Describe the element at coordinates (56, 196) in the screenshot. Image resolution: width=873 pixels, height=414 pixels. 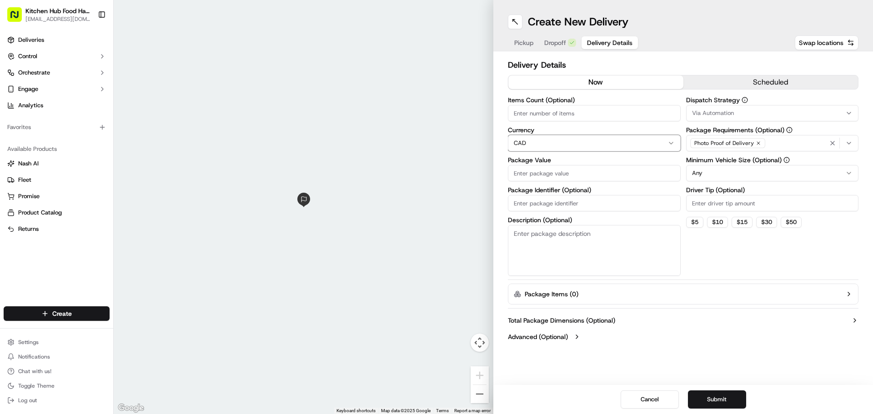
I see `button: Promise` at that location.